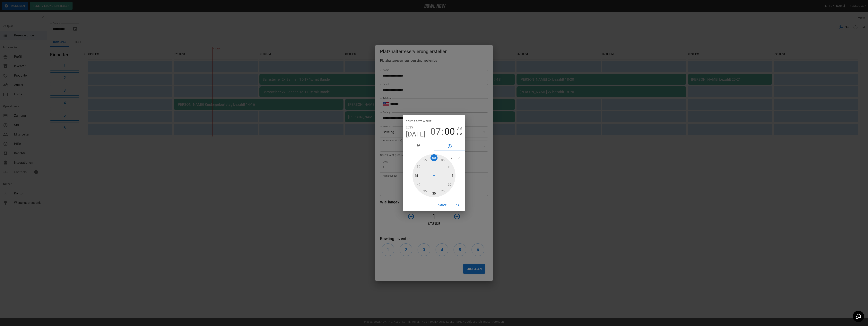 This screenshot has width=868, height=326. What do you see at coordinates (451, 158) in the screenshot?
I see `button: open previous view` at bounding box center [451, 158].